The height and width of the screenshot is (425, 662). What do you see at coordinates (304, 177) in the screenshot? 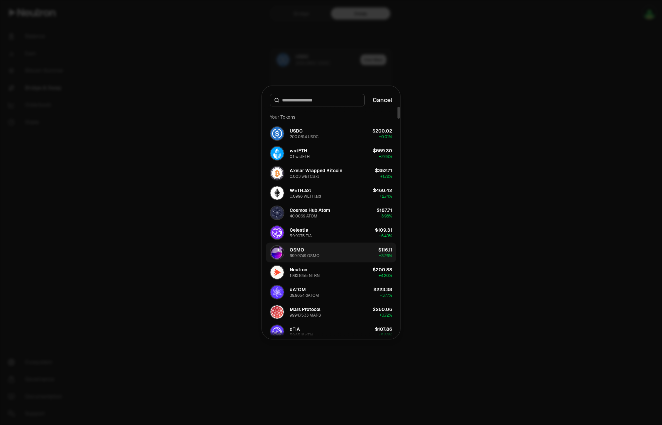
I see `div: 0.003 wBTC.axl` at bounding box center [304, 177].